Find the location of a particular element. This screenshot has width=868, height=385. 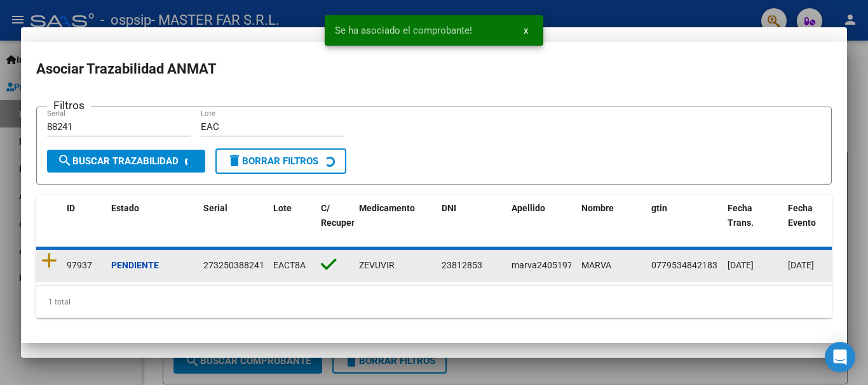

span: 07795348421831 is located at coordinates (687, 265).